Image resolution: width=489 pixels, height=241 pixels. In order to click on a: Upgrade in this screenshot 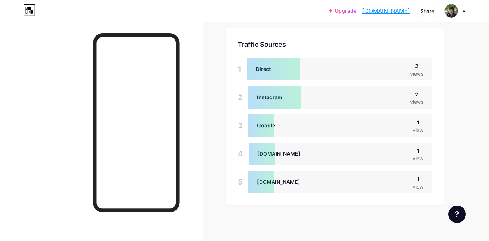, I will do `click(343, 11)`.